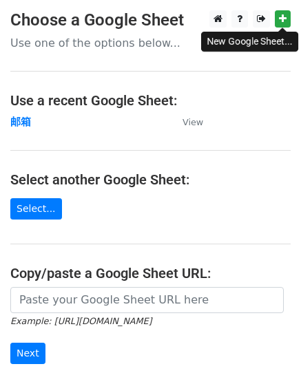 The image size is (301, 373). What do you see at coordinates (193, 122) in the screenshot?
I see `small: View` at bounding box center [193, 122].